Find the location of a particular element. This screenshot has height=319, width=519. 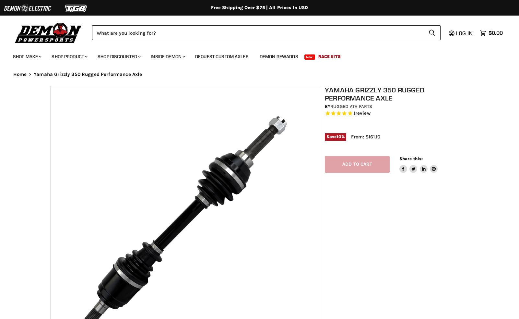

button: Search is located at coordinates (432, 33).